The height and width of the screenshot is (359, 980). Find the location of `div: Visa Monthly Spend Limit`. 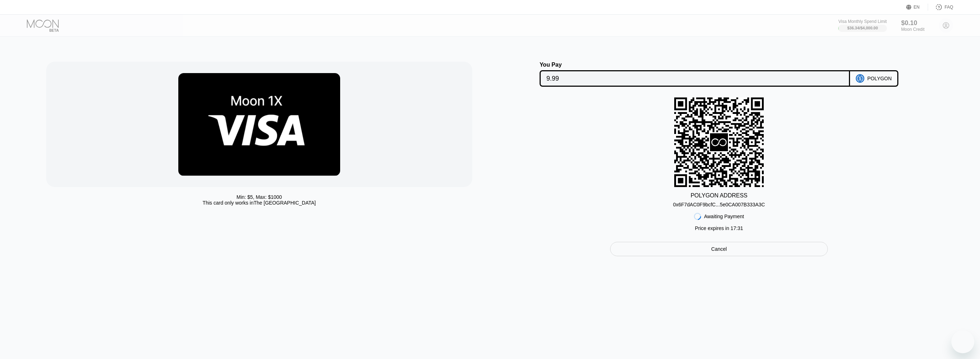

div: Visa Monthly Spend Limit is located at coordinates (862, 21).